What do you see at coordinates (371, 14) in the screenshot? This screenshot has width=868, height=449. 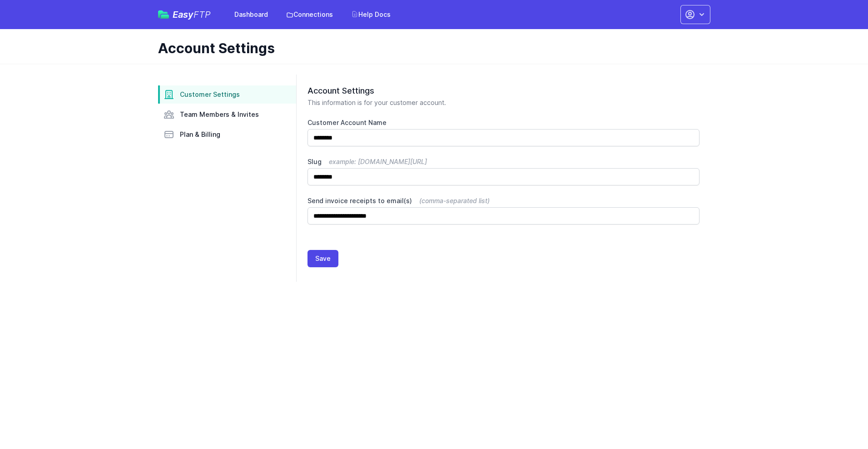 I see `a: Help Docs` at bounding box center [371, 14].